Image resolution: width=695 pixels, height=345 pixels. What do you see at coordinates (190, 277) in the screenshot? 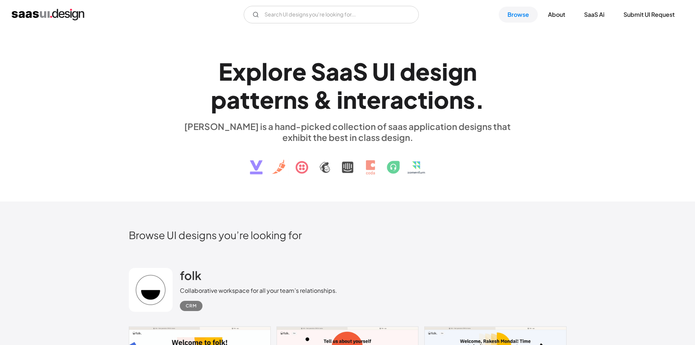
I see `a: folk` at bounding box center [190, 277].